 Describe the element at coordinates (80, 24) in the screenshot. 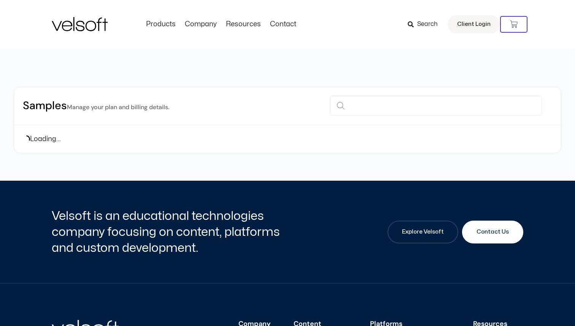

I see `img: Velsoft Training Materials` at that location.